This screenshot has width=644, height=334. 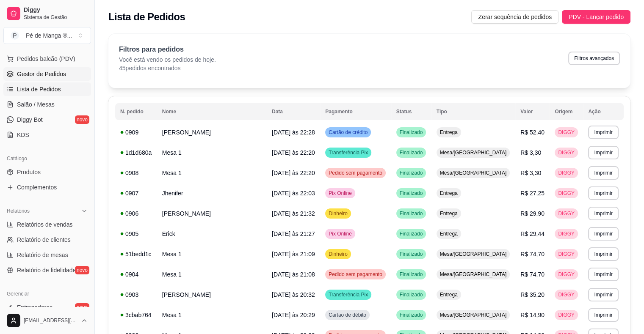 What do you see at coordinates (411, 112) in the screenshot?
I see `th: Status` at bounding box center [411, 112].